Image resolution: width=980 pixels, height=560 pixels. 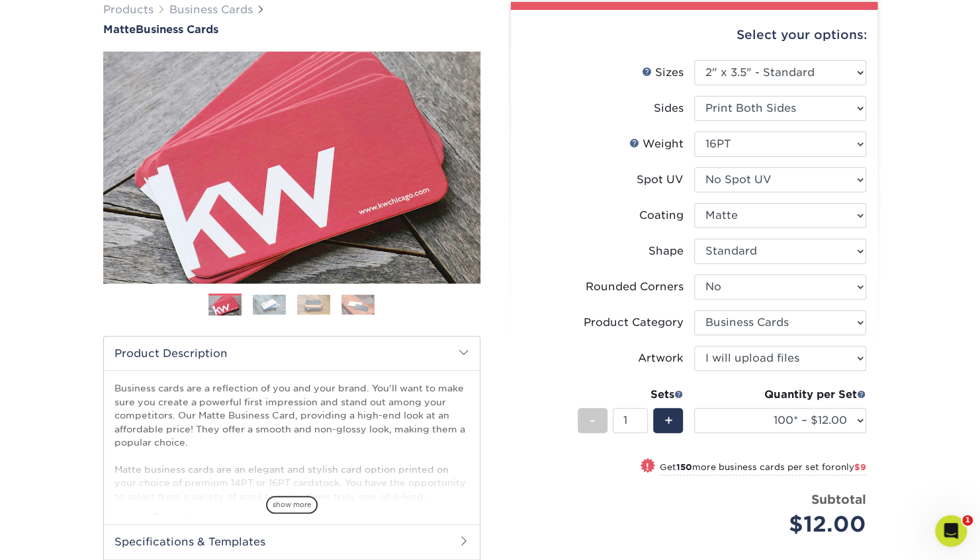 I want to click on a: Business Cards, so click(x=211, y=9).